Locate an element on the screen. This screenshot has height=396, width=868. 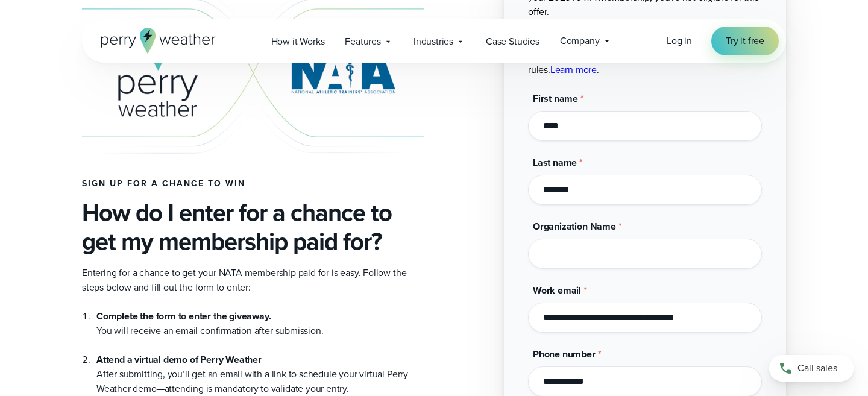
span: Work email is located at coordinates (557, 290).